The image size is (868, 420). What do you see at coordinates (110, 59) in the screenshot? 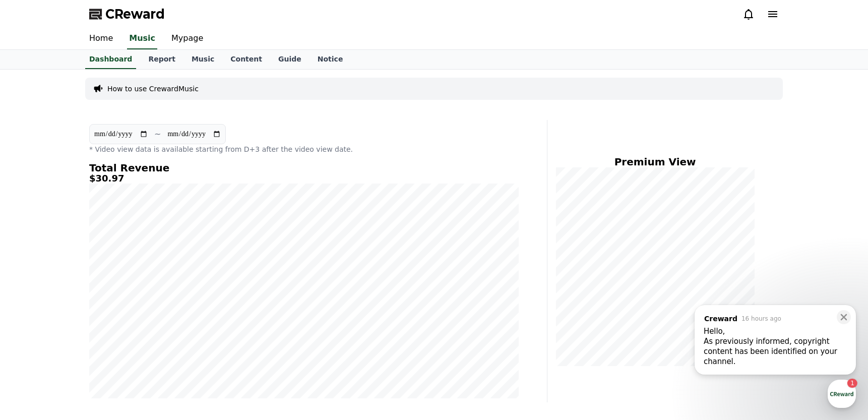
I see `a: Dashboard` at bounding box center [110, 59].